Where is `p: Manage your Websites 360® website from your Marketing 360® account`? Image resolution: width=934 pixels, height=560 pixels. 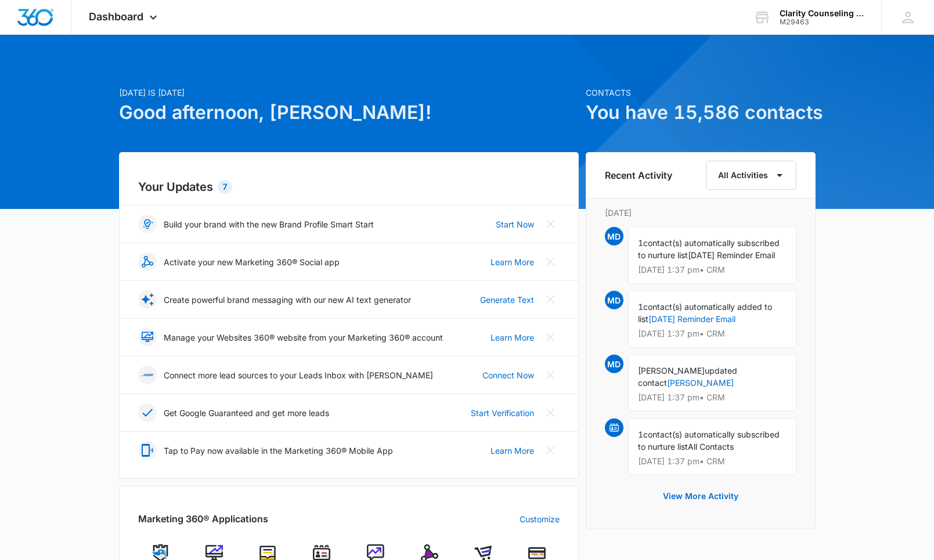 p: Manage your Websites 360® website from your Marketing 360® account is located at coordinates (303, 337).